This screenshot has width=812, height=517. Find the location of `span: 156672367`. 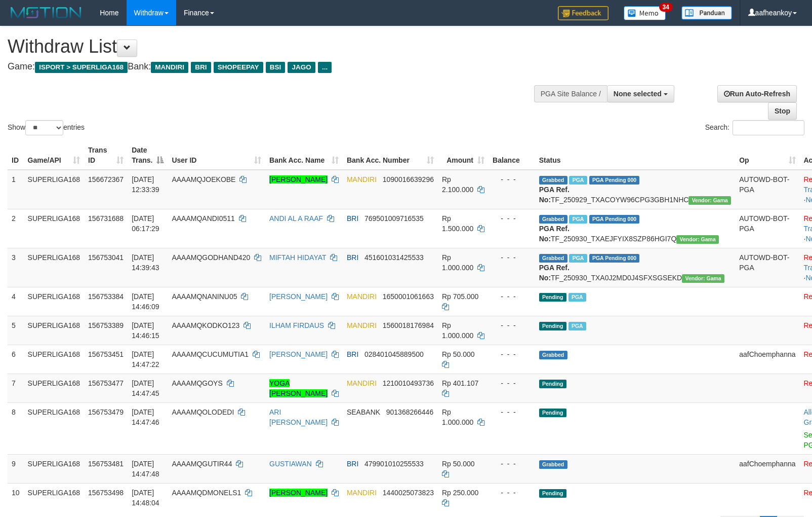

span: 156672367 is located at coordinates (106, 180).